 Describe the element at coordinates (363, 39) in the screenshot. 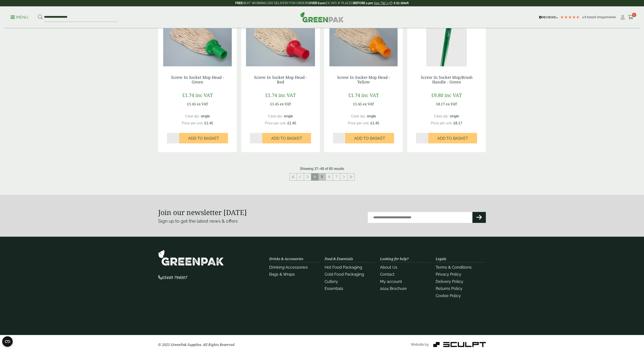

I see `a: 4030050B-Screw-in-Socket-Mop-Head-Yellow` at that location.